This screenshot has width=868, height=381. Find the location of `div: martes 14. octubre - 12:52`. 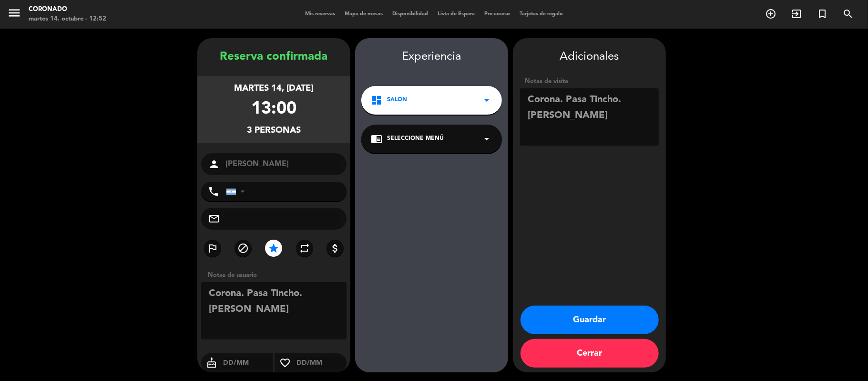

div: martes 14. octubre - 12:52 is located at coordinates (67, 19).